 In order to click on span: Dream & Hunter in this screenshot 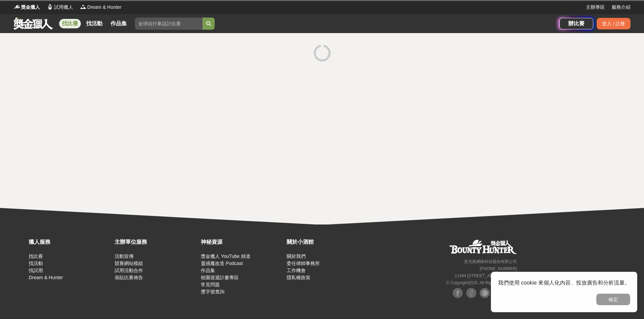, I will do `click(104, 7)`.